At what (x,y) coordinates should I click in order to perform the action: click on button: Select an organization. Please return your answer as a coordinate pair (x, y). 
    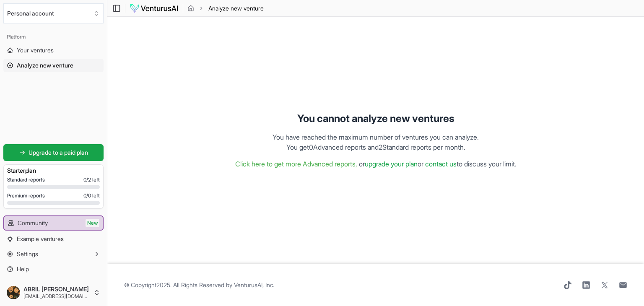
    Looking at the image, I should click on (53, 13).